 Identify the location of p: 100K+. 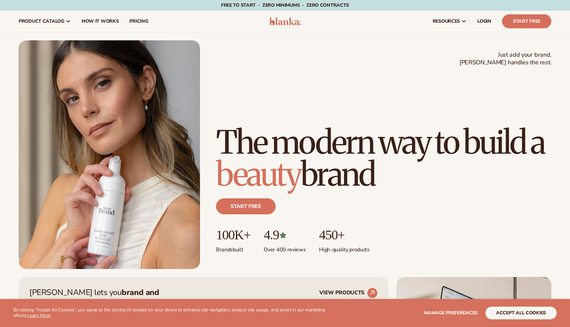
(233, 235).